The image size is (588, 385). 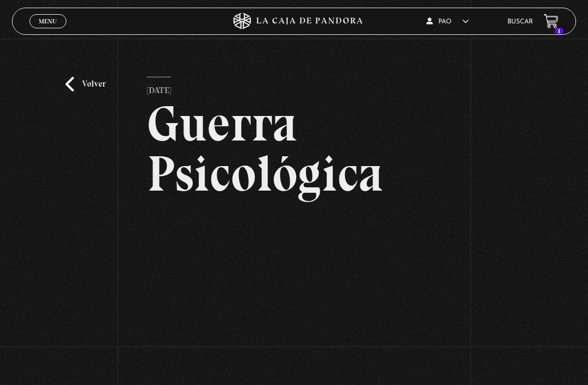 I want to click on h2: Guerra Psicológica, so click(x=294, y=148).